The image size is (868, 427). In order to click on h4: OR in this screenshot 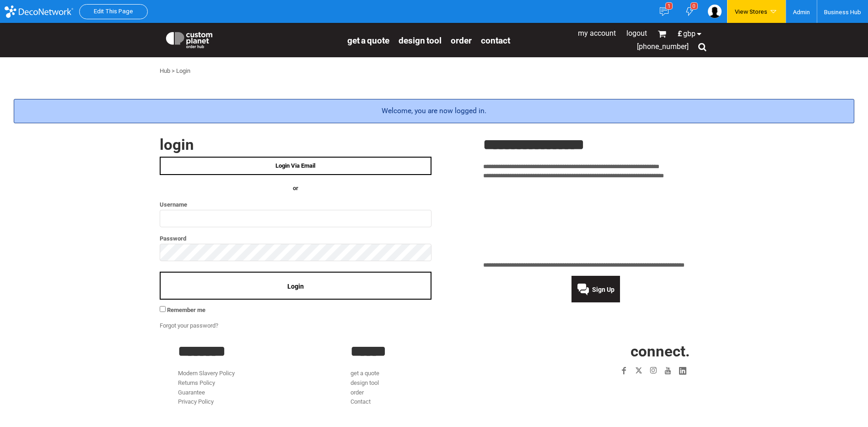, I will do `click(295, 189)`.